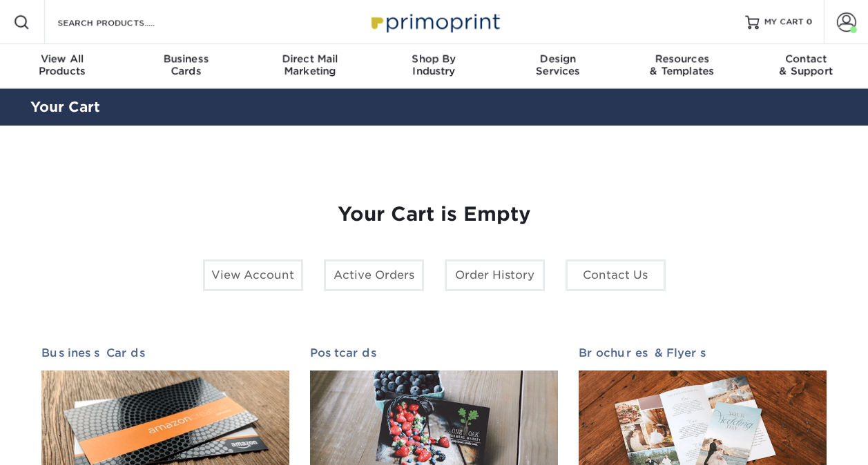 The height and width of the screenshot is (465, 868). What do you see at coordinates (187, 66) in the screenshot?
I see `a: BusinessCards` at bounding box center [187, 66].